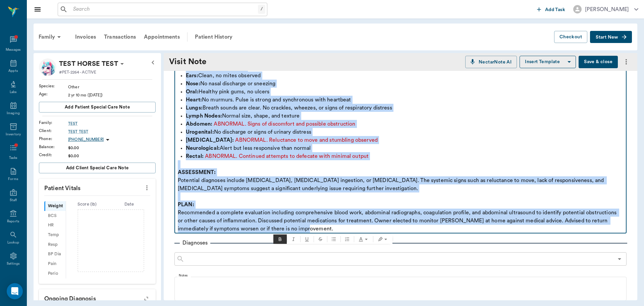 This screenshot has height=306, width=644. I want to click on p: No discharge or signs of urinary distress, so click(405, 132).